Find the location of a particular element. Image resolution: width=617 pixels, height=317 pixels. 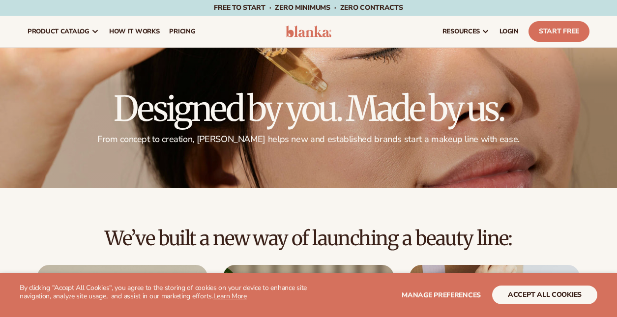

span: How It Works is located at coordinates (134, 31).